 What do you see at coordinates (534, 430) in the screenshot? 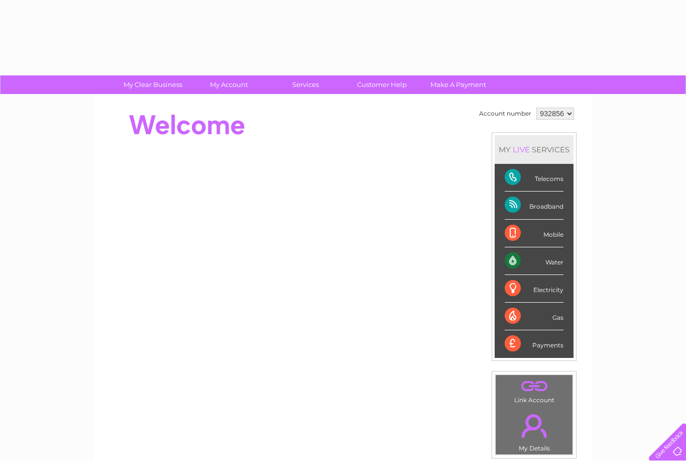
I see `td: My Details` at bounding box center [534, 430].